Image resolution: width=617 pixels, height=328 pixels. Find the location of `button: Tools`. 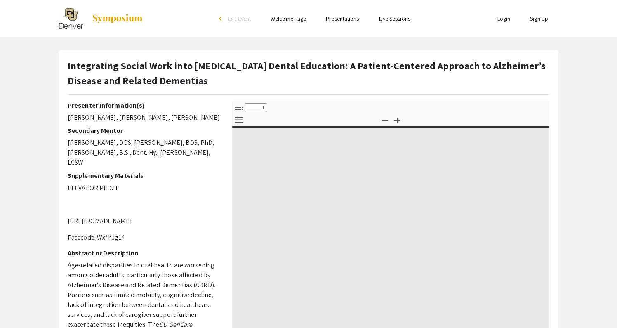

button: Tools is located at coordinates (239, 120).